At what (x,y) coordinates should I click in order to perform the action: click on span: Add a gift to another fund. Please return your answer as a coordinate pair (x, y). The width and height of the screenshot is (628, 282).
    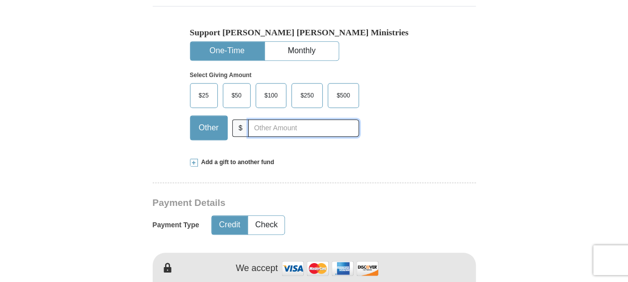
    Looking at the image, I should click on (236, 162).